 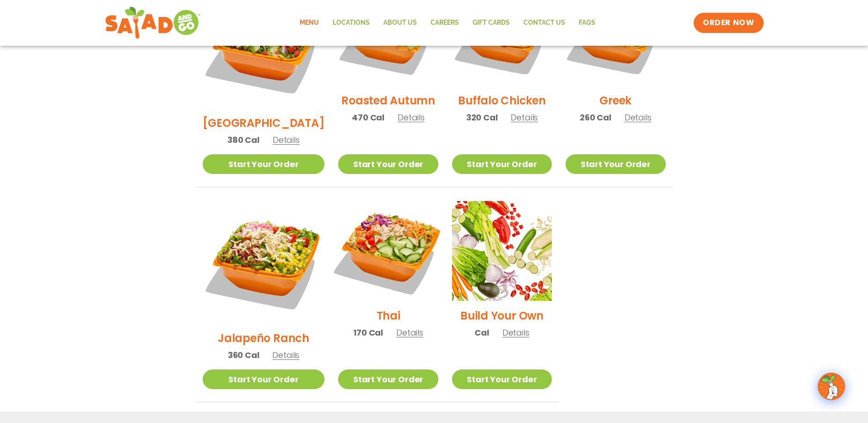 What do you see at coordinates (445, 23) in the screenshot?
I see `a: Careers` at bounding box center [445, 23].